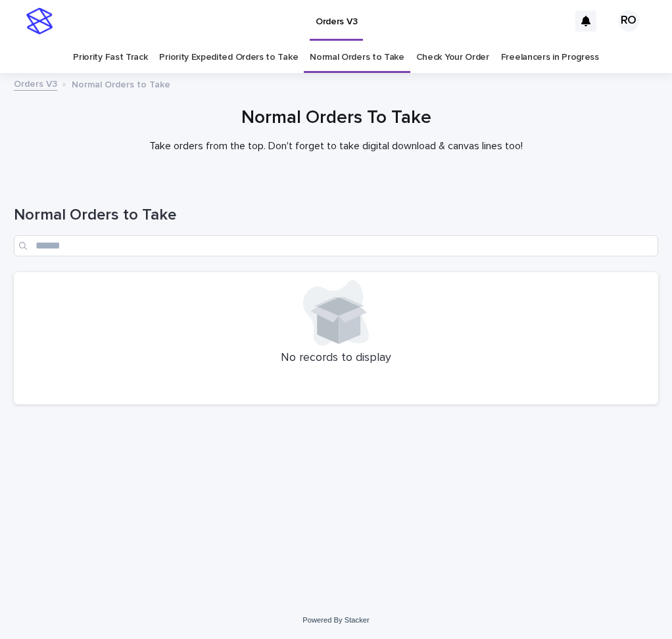  Describe the element at coordinates (452, 57) in the screenshot. I see `a: Check Your Order` at that location.